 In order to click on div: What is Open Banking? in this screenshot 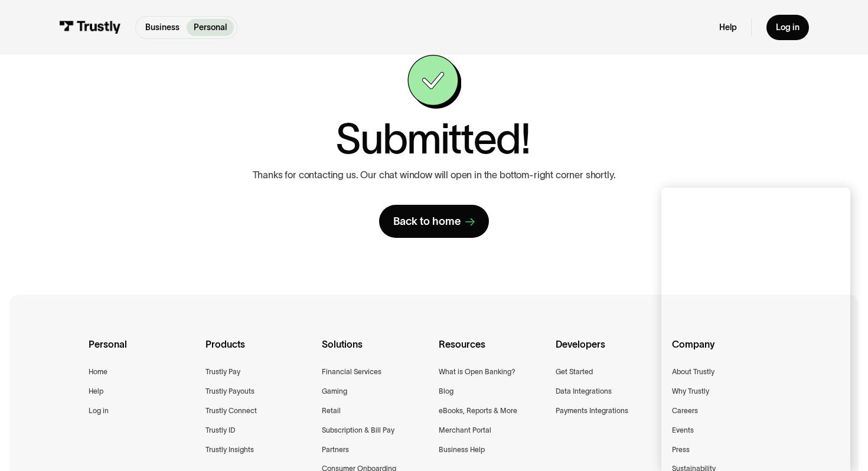, I will do `click(477, 372)`.